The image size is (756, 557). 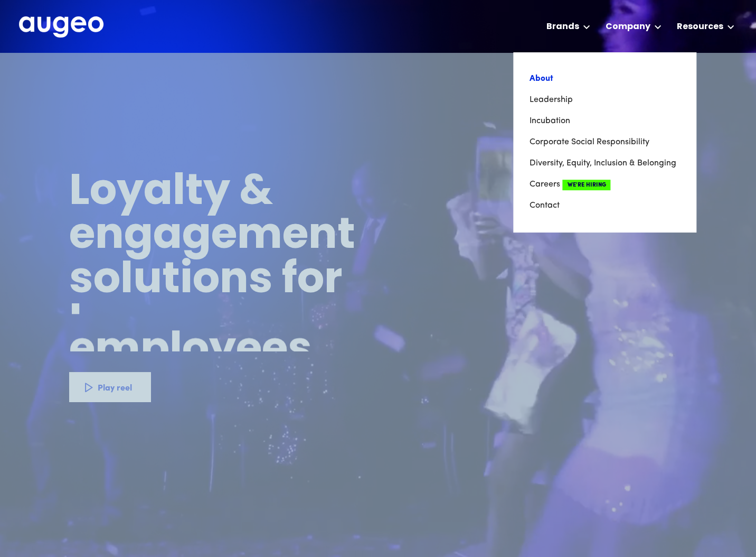 What do you see at coordinates (61, 27) in the screenshot?
I see `img: Augeo's full logo in white.` at bounding box center [61, 27].